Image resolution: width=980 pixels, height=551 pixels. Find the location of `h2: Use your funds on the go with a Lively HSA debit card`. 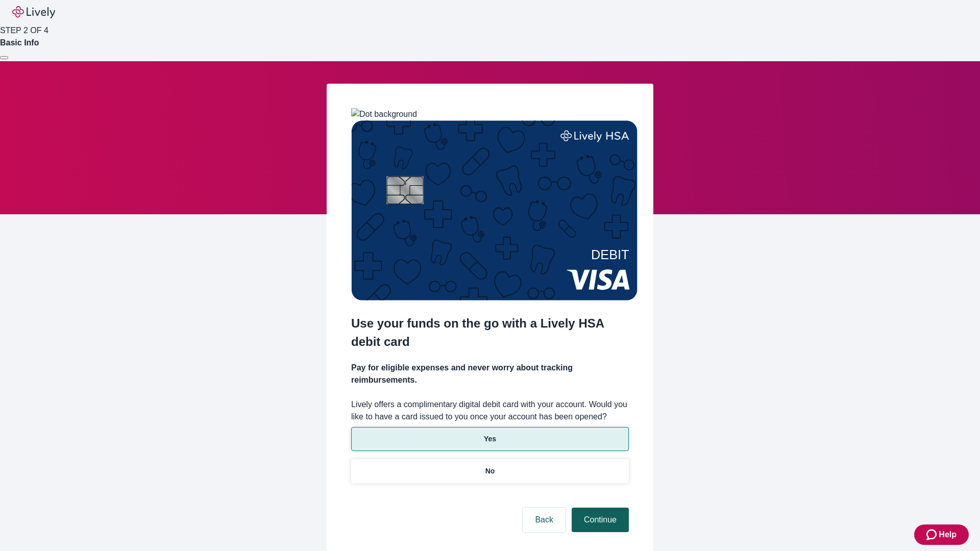

h2: Use your funds on the go with a Lively HSA debit card is located at coordinates (490, 332).